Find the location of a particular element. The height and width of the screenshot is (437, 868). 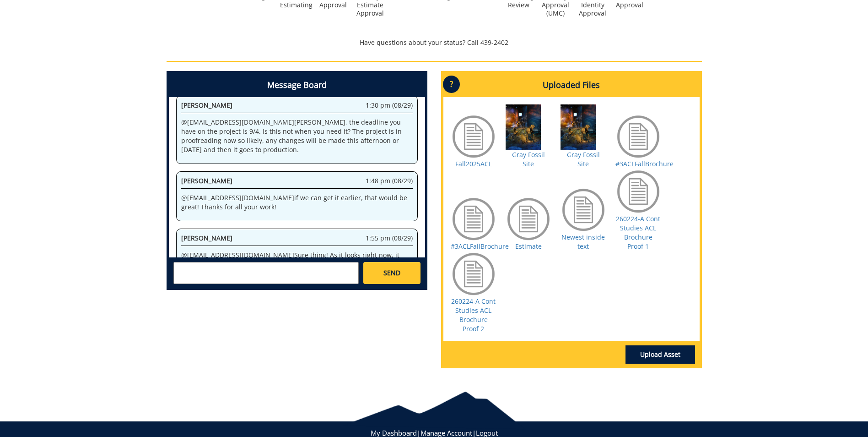

h4: Uploaded Files is located at coordinates (571, 85).